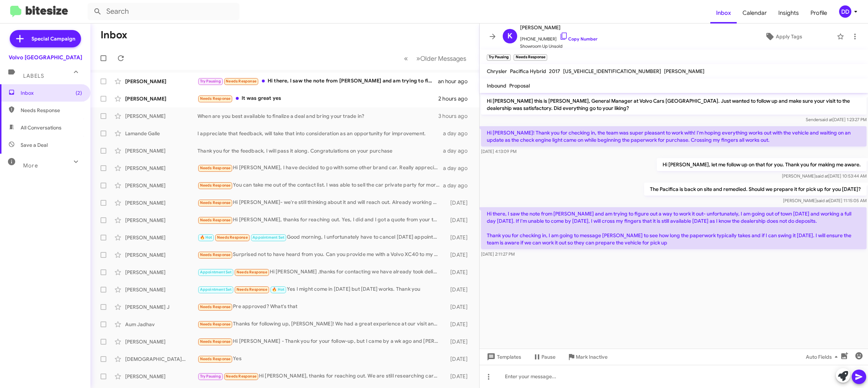 The height and width of the screenshot is (388, 868). Describe the element at coordinates (318, 98) in the screenshot. I see `div: It was great yes` at that location.